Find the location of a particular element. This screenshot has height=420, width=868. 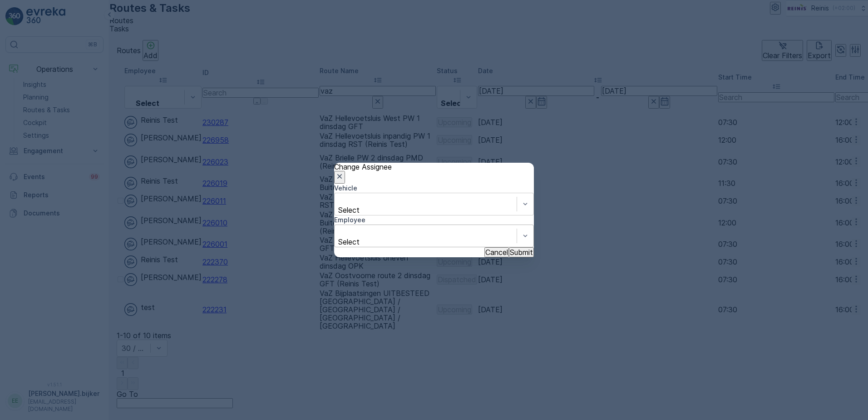

p: Cancel is located at coordinates (497, 252).